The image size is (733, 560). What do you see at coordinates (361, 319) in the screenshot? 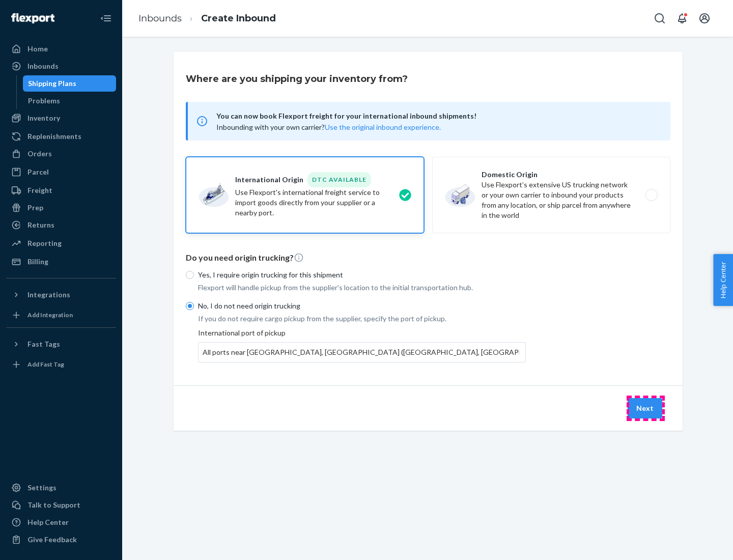
I see `p: If you do not require cargo pickup from the supplier, specify the port of pickup.` at bounding box center [361, 319].